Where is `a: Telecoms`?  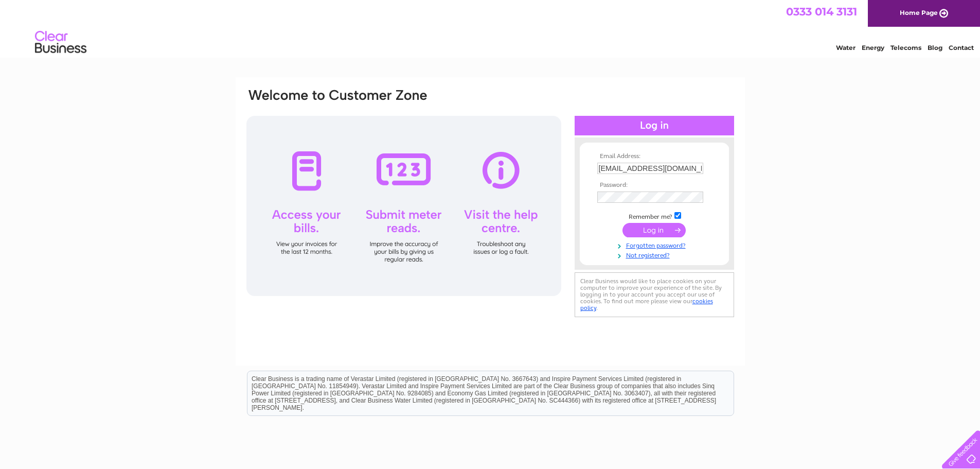 a: Telecoms is located at coordinates (905, 48).